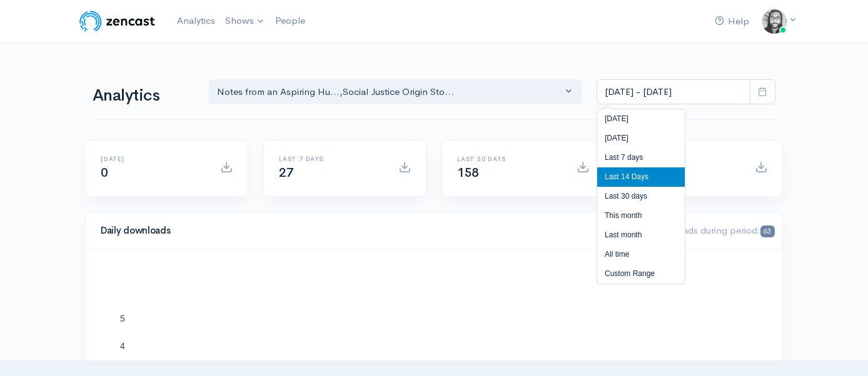 The image size is (868, 376). I want to click on a: Shows, so click(245, 22).